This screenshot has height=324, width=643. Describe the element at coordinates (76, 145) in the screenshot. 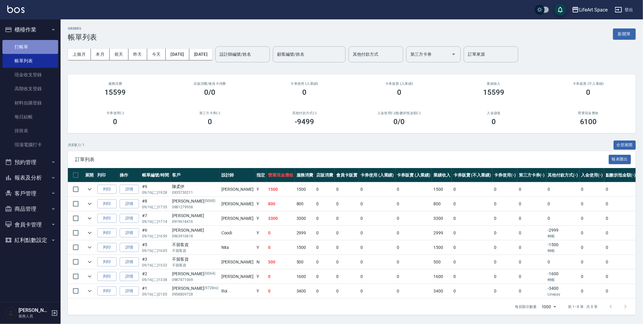

I see `p: 共 8 筆, 1 / 1` at that location.